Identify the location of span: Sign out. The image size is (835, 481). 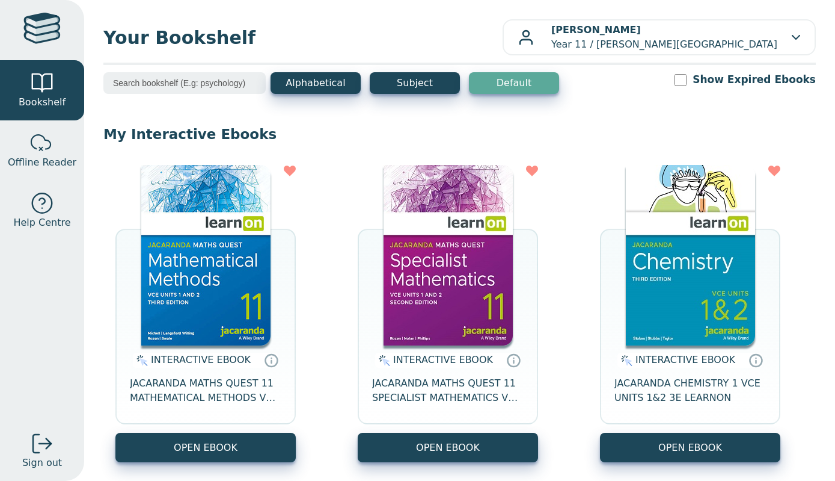
(42, 463).